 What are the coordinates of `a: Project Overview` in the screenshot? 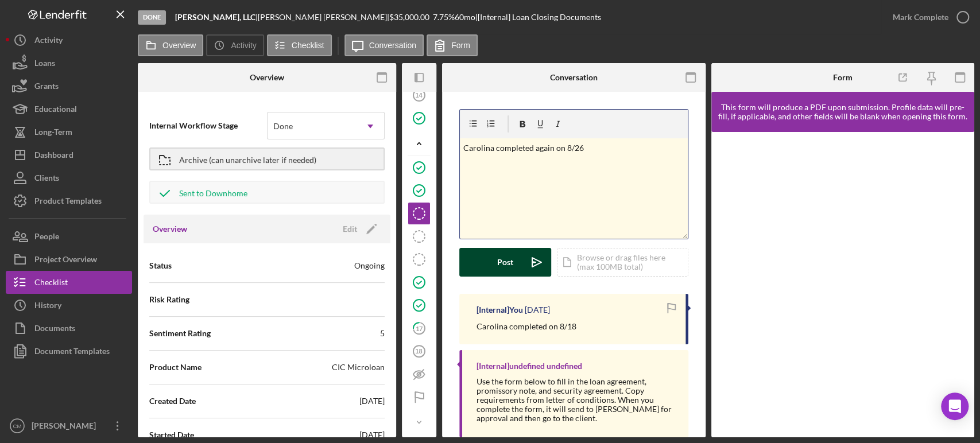 It's located at (69, 259).